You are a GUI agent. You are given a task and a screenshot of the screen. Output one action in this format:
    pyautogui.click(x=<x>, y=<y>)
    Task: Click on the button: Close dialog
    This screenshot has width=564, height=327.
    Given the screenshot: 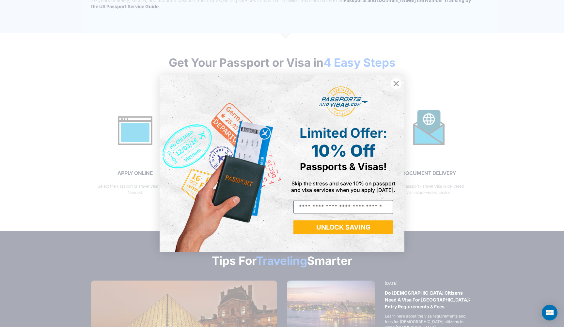 What is the action you would take?
    pyautogui.click(x=396, y=83)
    